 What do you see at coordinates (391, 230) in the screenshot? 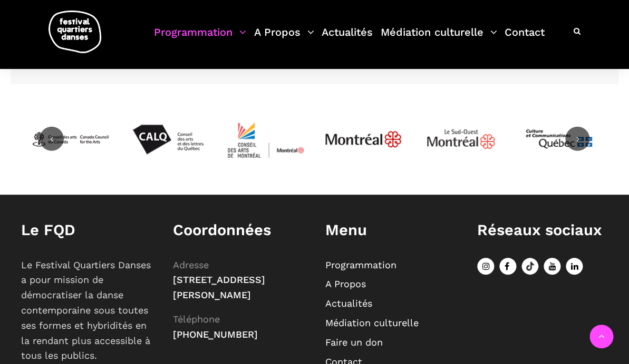
I see `h1: Menu` at bounding box center [391, 230].